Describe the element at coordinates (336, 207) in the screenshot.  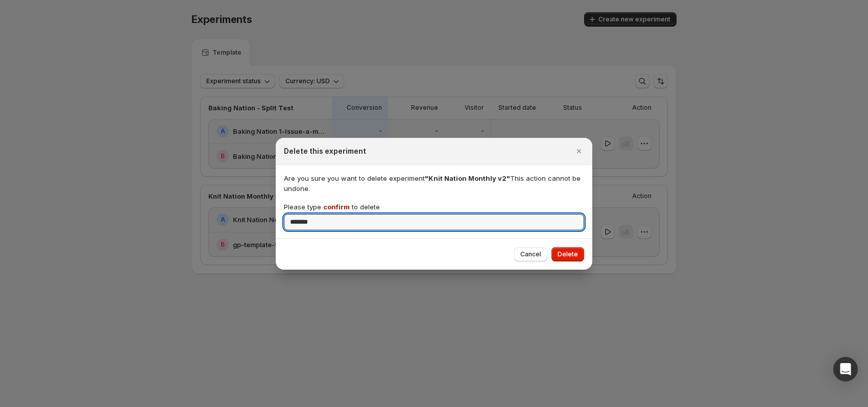
I see `span: confirm` at that location.